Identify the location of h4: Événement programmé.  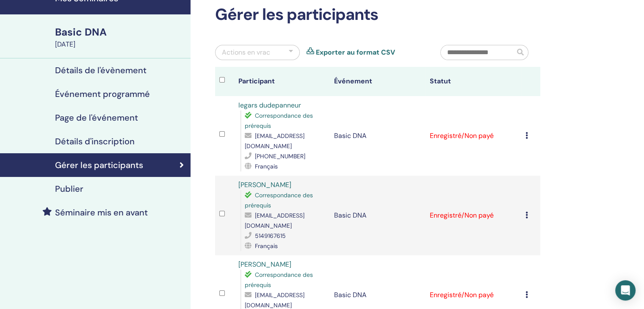
(103, 94).